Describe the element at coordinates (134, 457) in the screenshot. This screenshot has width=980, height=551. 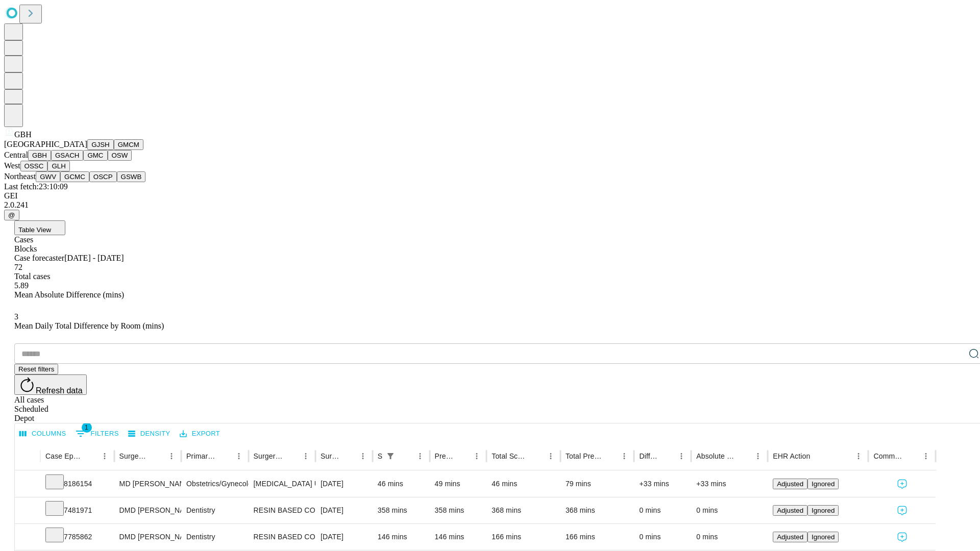
I see `div: Surgeon Name` at that location.